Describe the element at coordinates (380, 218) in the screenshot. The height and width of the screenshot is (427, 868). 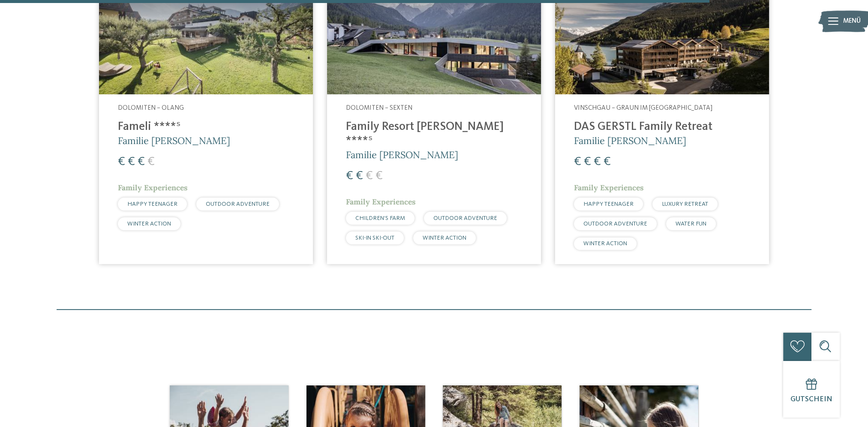
I see `span: CHILDREN’S FARM` at that location.